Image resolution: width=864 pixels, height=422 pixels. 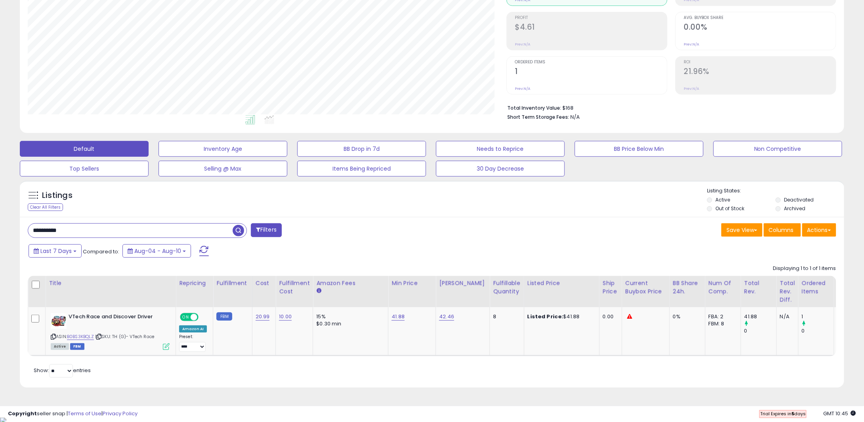 What do you see at coordinates (760, 317) in the screenshot?
I see `div: 41.88` at bounding box center [760, 317].